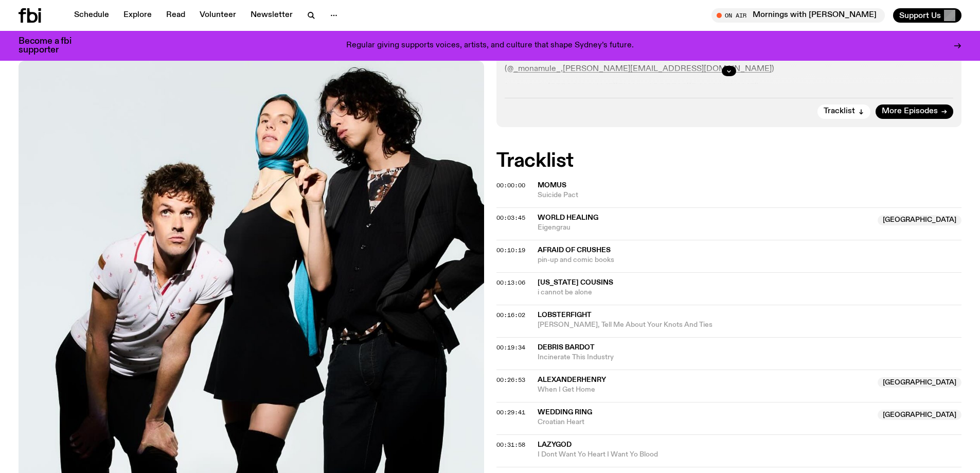  I want to click on span: 00:26:53, so click(511, 380).